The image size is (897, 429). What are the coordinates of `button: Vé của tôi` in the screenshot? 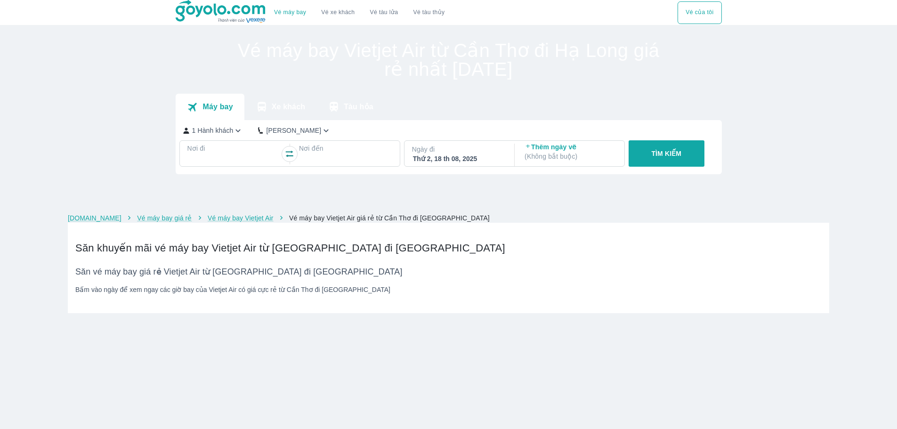 It's located at (699, 13).